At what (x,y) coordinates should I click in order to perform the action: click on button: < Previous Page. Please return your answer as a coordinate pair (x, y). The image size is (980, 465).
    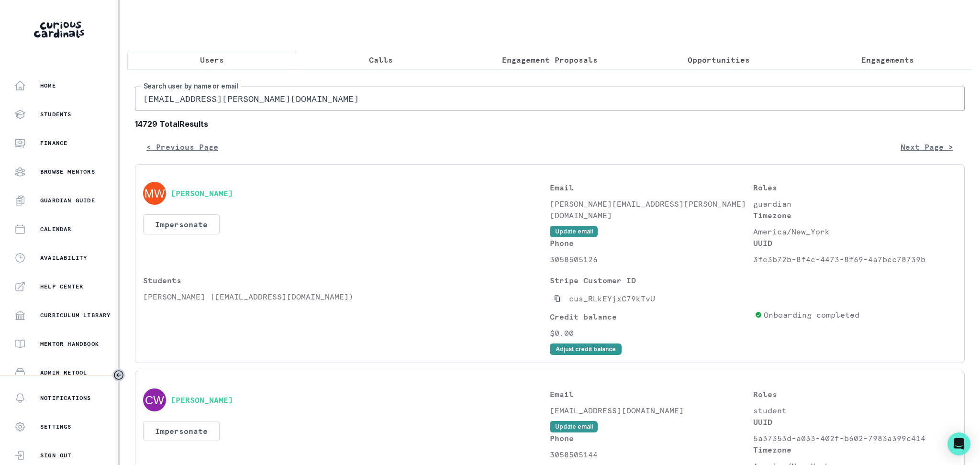
    Looking at the image, I should click on (182, 147).